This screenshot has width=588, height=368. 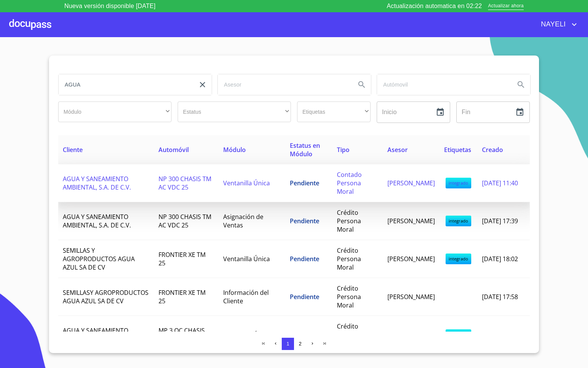 What do you see at coordinates (182, 335) in the screenshot?
I see `span: MP 3 OC CHASIS TM AC VDC` at bounding box center [182, 335].